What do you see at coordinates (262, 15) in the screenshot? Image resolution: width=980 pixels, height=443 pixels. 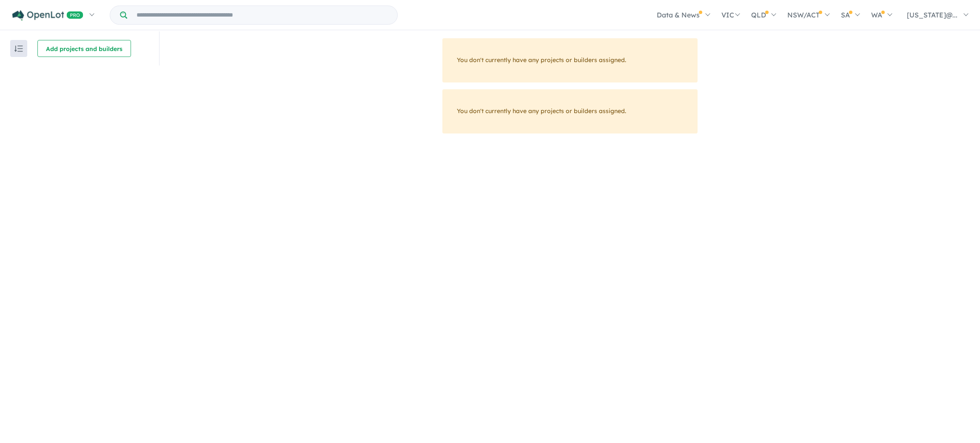 I see `input: Try estate name, suburb, builder or developer` at bounding box center [262, 15].